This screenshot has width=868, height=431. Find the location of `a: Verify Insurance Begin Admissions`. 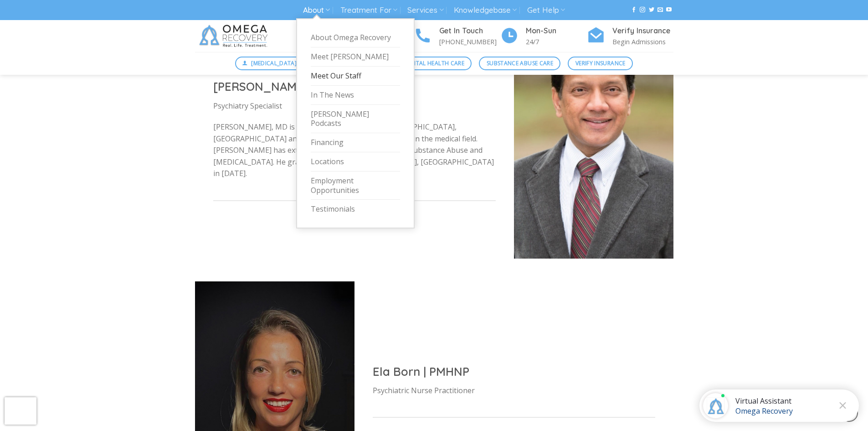

a: Verify Insurance Begin Admissions is located at coordinates (630, 36).